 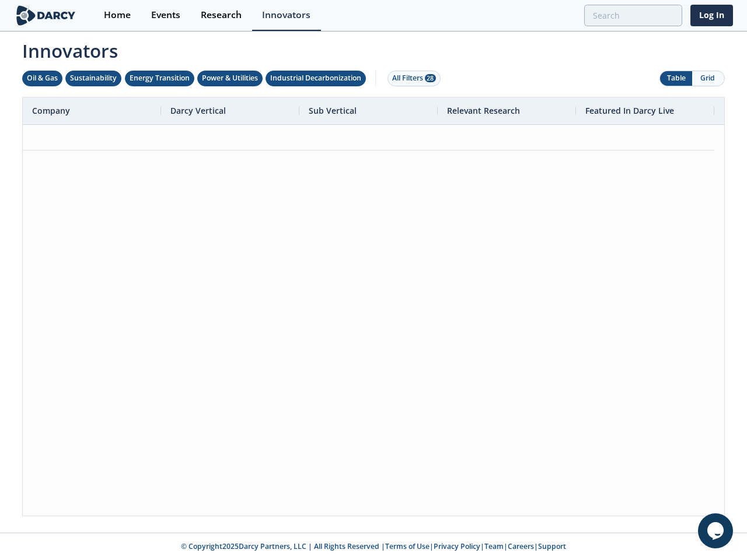 I want to click on a: Careers, so click(x=520, y=546).